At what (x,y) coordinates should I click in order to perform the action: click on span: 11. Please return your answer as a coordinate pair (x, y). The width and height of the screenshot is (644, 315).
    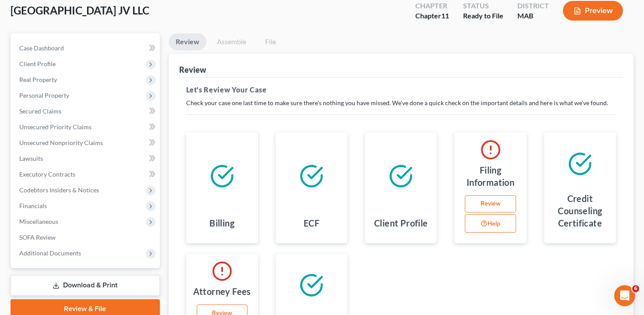
    Looking at the image, I should click on (445, 15).